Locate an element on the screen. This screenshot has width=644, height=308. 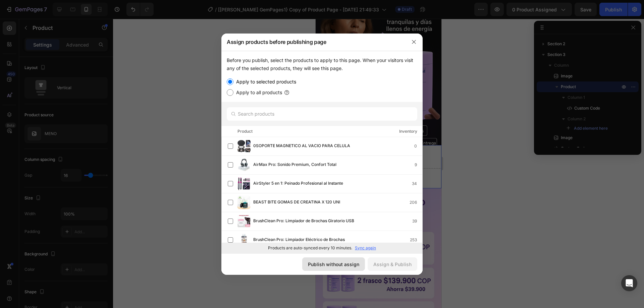
div: 9 is located at coordinates (418, 165).